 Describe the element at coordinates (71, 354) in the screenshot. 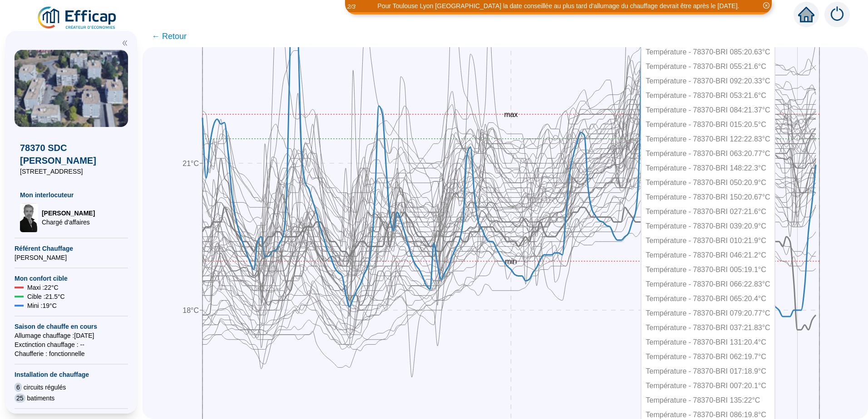

I see `span: Chaufferie : fonctionnelle` at that location.